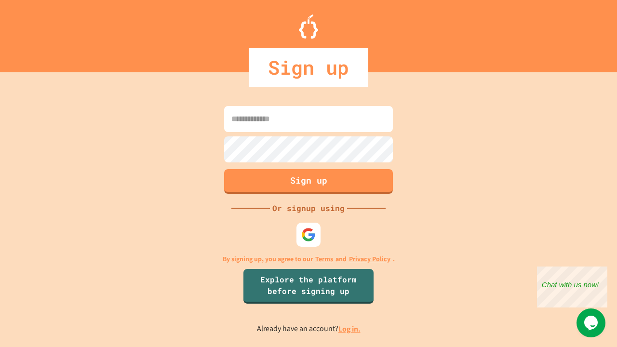 This screenshot has width=617, height=347. What do you see at coordinates (309, 259) in the screenshot?
I see `p: By signing up, you agree to our and .` at bounding box center [309, 259].